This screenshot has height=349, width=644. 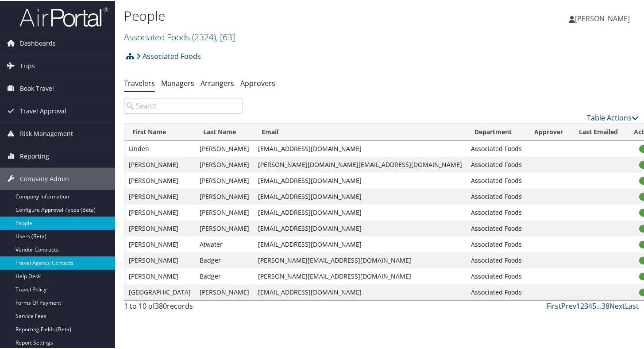 I want to click on span: ( 2324 ), so click(x=204, y=36).